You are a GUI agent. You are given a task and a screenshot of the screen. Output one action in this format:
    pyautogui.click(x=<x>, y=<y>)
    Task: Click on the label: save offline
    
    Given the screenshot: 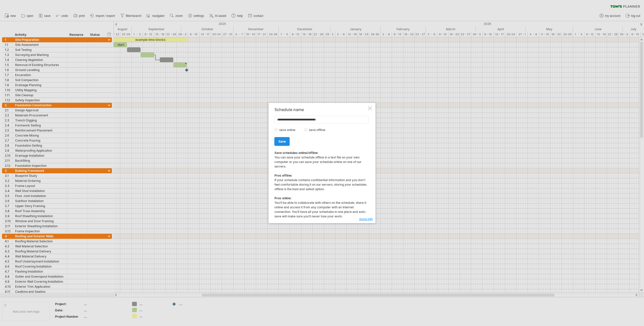 What is the action you would take?
    pyautogui.click(x=318, y=130)
    